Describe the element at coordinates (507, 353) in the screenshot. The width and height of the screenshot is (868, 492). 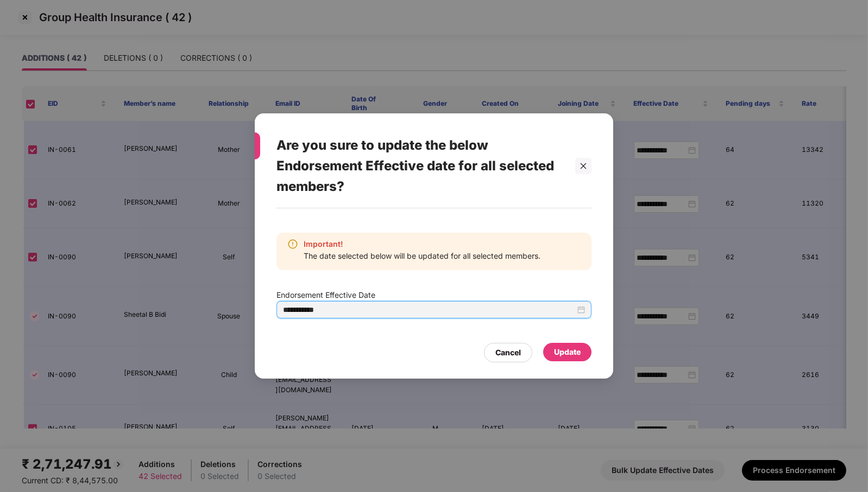
I see `div: Cancel` at that location.